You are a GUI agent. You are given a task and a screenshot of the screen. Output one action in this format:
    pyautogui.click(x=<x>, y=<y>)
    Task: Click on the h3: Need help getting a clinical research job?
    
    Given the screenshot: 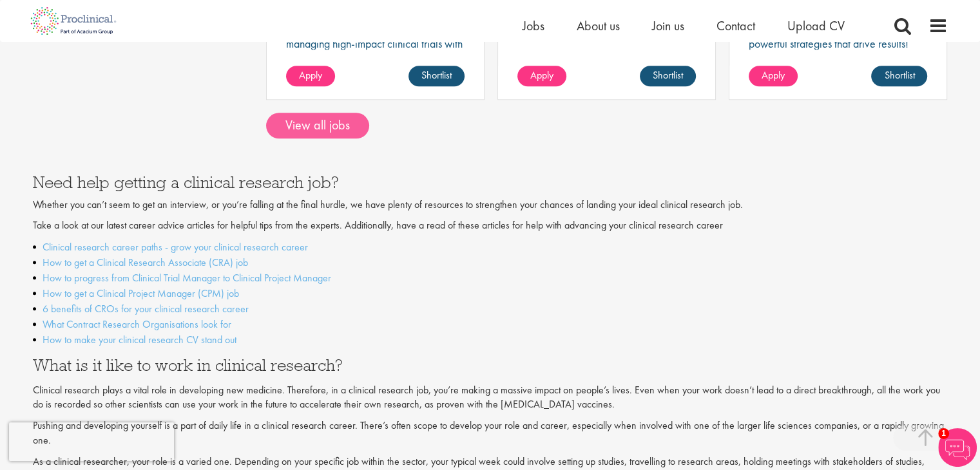 What is the action you would take?
    pyautogui.click(x=491, y=182)
    